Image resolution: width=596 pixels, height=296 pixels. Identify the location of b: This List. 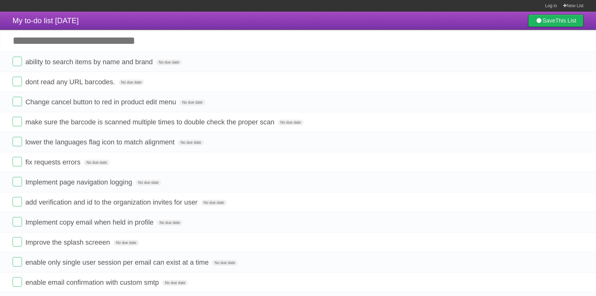
(566, 21).